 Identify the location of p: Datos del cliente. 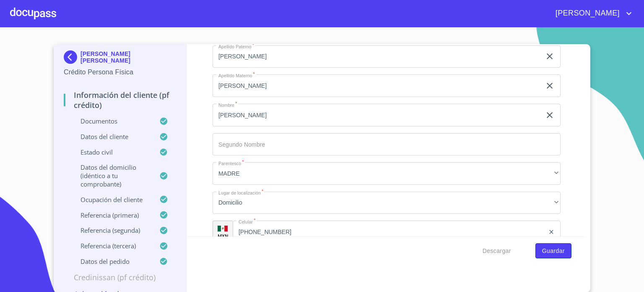
(112, 136).